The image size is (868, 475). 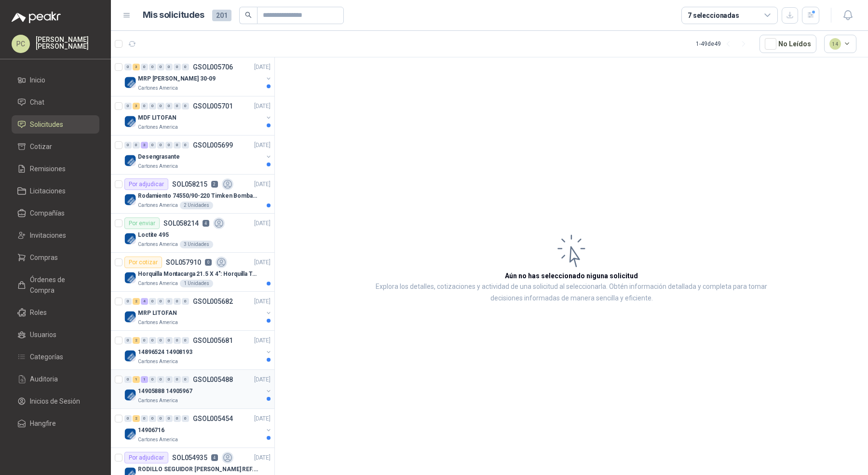 What do you see at coordinates (213, 145) in the screenshot?
I see `p: GSOL005699` at bounding box center [213, 145].